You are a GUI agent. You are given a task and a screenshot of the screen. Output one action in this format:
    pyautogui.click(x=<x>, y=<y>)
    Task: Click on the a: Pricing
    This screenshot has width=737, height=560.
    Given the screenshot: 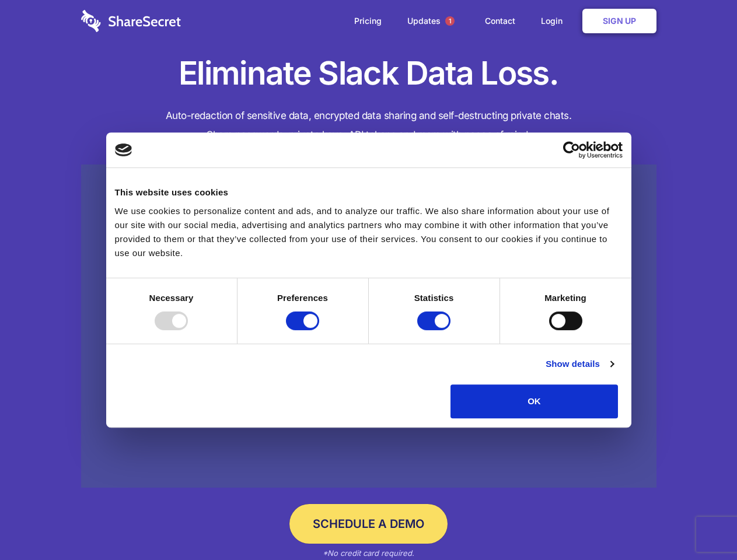 What is the action you would take?
    pyautogui.click(x=368, y=21)
    